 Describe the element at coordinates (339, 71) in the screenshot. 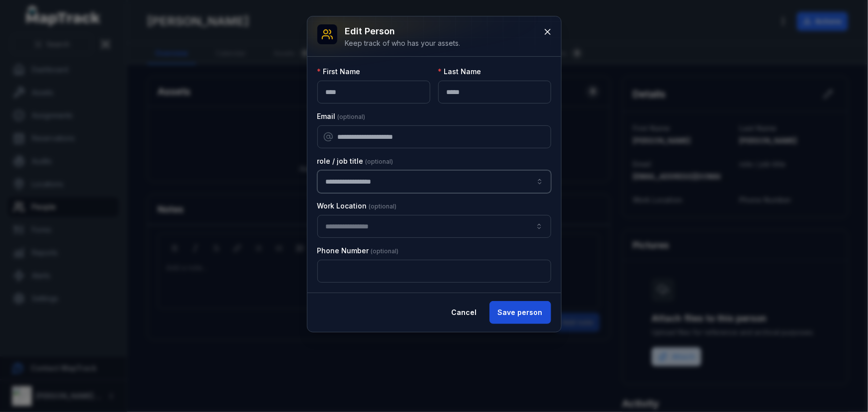

I see `label: First Name` at that location.